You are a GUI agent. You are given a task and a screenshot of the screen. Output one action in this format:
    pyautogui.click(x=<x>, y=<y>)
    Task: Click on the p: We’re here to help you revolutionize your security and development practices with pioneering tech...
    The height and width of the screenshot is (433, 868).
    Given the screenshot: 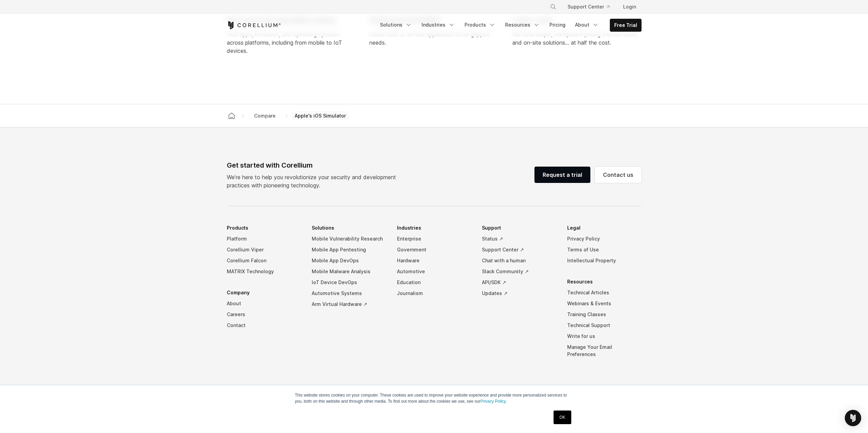 What is the action you would take?
    pyautogui.click(x=314, y=181)
    